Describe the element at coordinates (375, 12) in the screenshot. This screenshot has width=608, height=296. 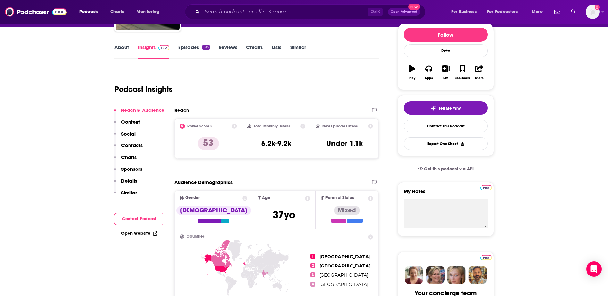
I see `span: Ctrl K` at that location.